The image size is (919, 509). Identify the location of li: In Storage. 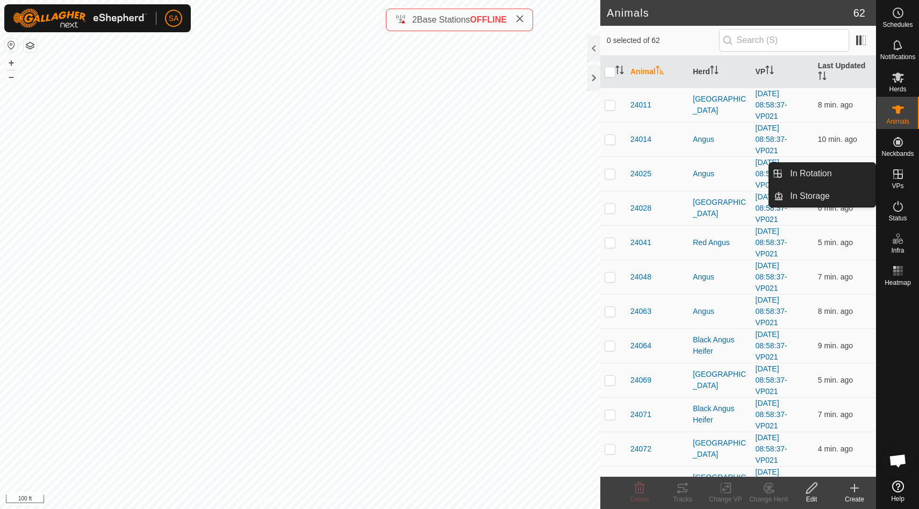
(822, 196).